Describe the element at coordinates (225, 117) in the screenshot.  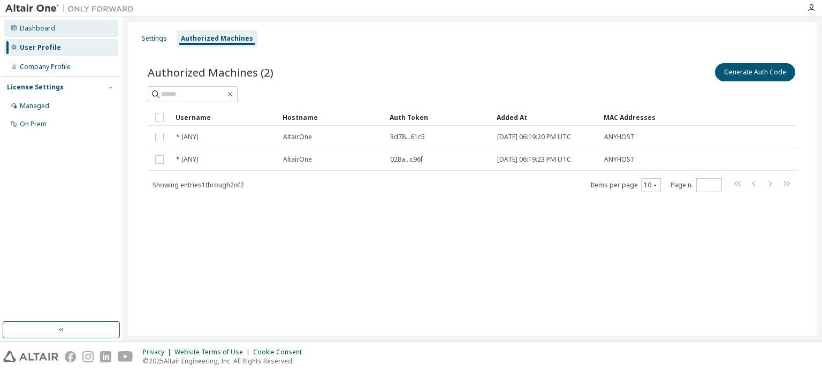
I see `div: Username` at that location.